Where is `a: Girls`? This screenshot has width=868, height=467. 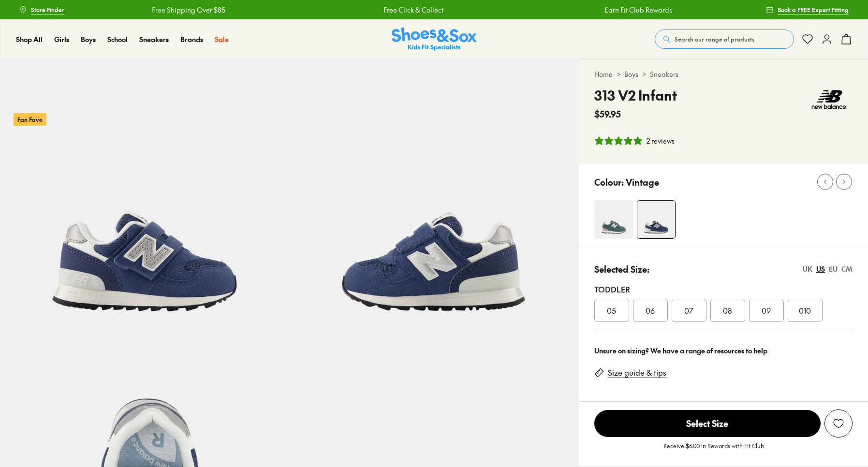 a: Girls is located at coordinates (61, 39).